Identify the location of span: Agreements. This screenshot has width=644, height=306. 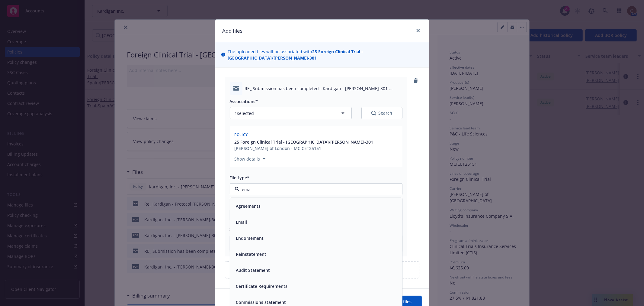
(249, 206).